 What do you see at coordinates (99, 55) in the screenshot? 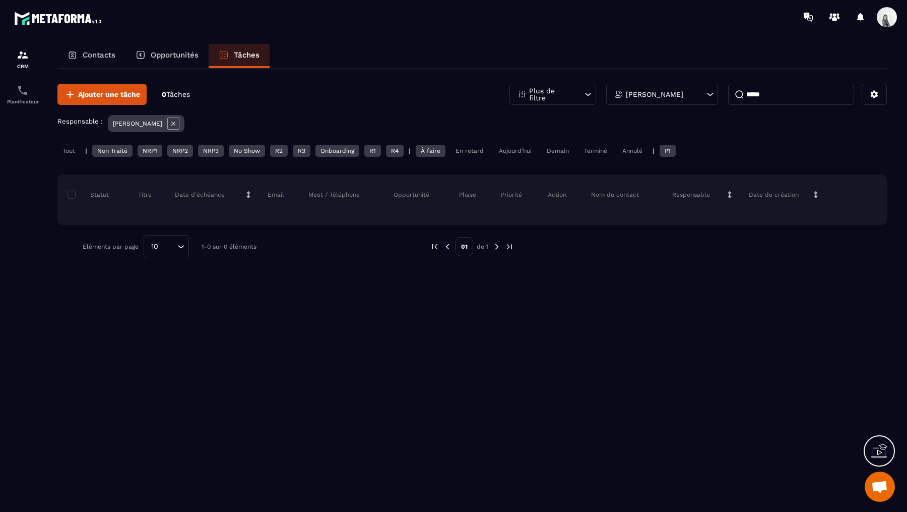
I see `p: Contacts` at bounding box center [99, 55].